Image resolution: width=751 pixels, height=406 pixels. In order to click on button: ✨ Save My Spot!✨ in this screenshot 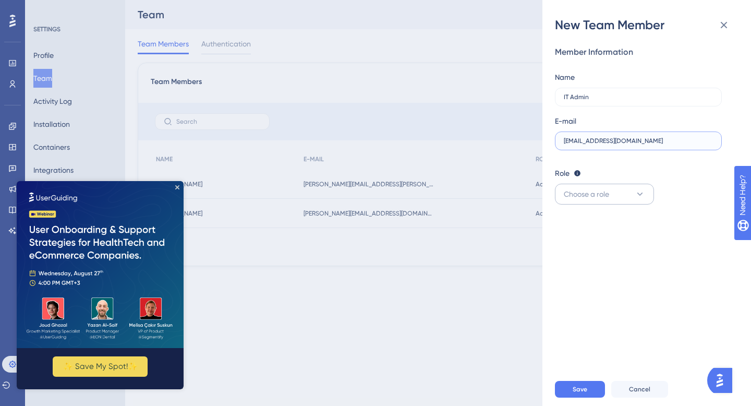, I will do `click(83, 185)`.